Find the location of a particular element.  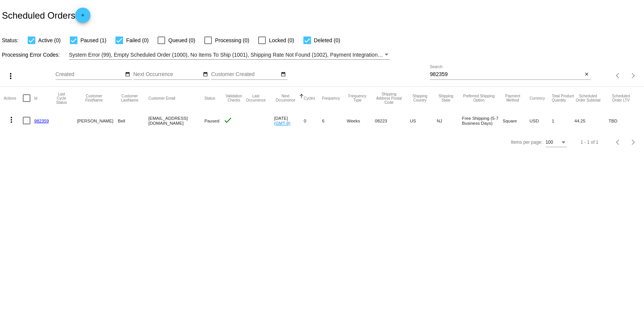

span: Processing Error Codes: is located at coordinates (31, 55).